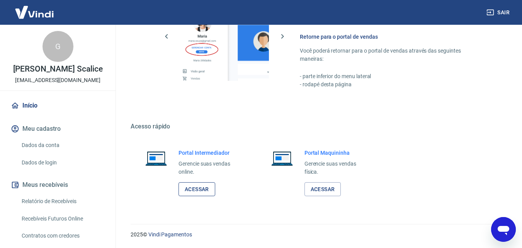 The width and height of the screenshot is (522, 248). I want to click on button: Sair, so click(499, 12).